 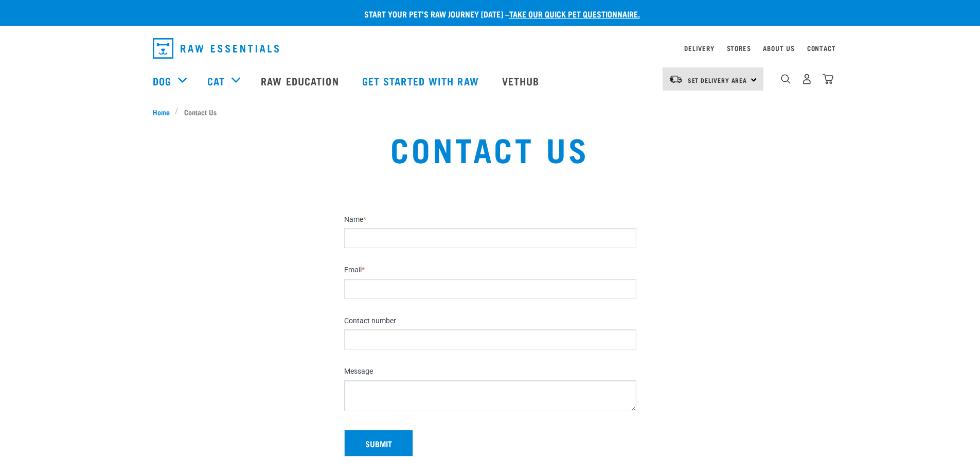 I want to click on img: home-icon-1@2x.png, so click(x=786, y=79).